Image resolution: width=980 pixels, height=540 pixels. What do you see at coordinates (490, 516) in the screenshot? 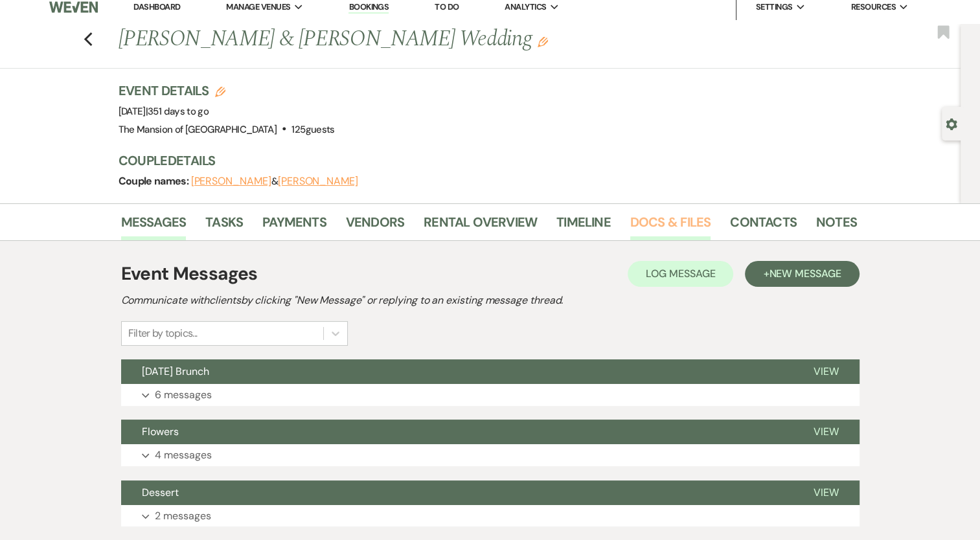
I see `button: 2 messages` at bounding box center [490, 516].